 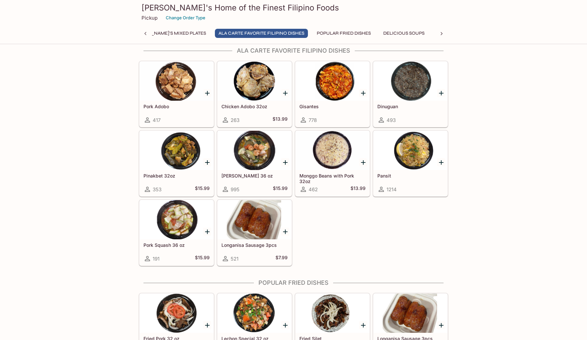 What do you see at coordinates (332, 314) in the screenshot?
I see `div: Fried Silet` at bounding box center [332, 314].